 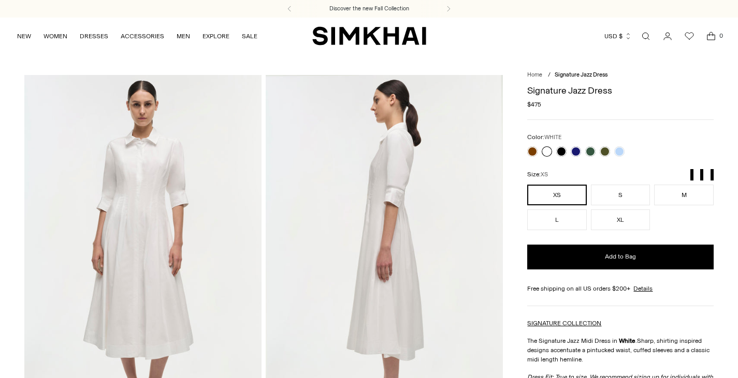 What do you see at coordinates (646, 36) in the screenshot?
I see `a: Open search modal` at bounding box center [646, 36].